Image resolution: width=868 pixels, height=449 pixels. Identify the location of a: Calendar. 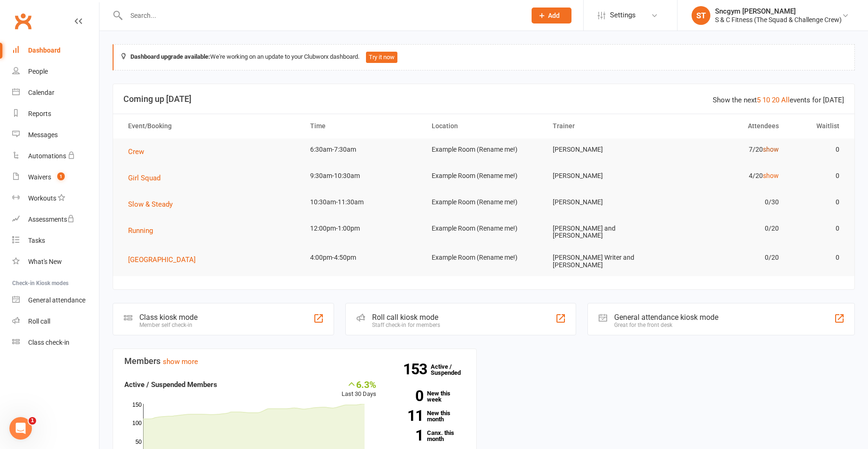
(55, 92).